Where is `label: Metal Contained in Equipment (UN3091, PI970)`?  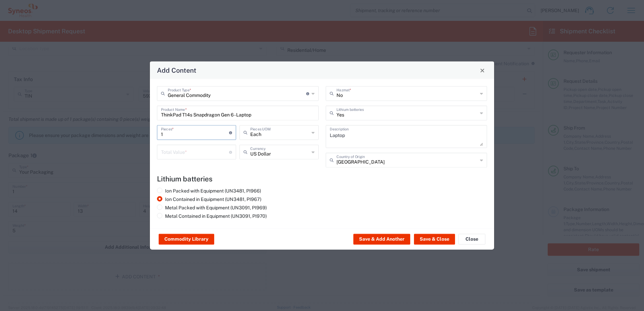 label: Metal Contained in Equipment (UN3091, PI970) is located at coordinates (212, 216).